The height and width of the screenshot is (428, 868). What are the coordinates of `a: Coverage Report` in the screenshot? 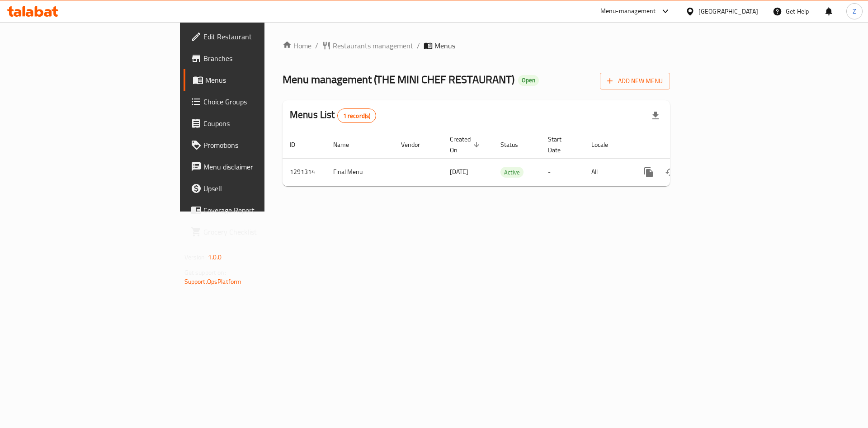 It's located at (254, 210).